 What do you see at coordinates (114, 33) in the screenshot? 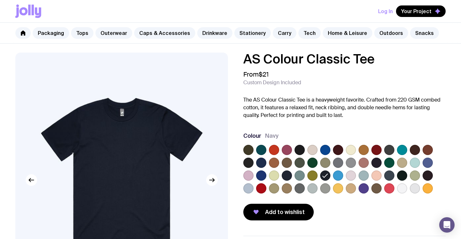
I see `a: Outerwear` at bounding box center [114, 33].